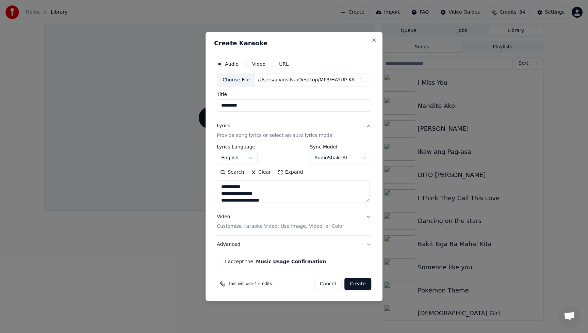  I want to click on button: Cancel, so click(328, 284).